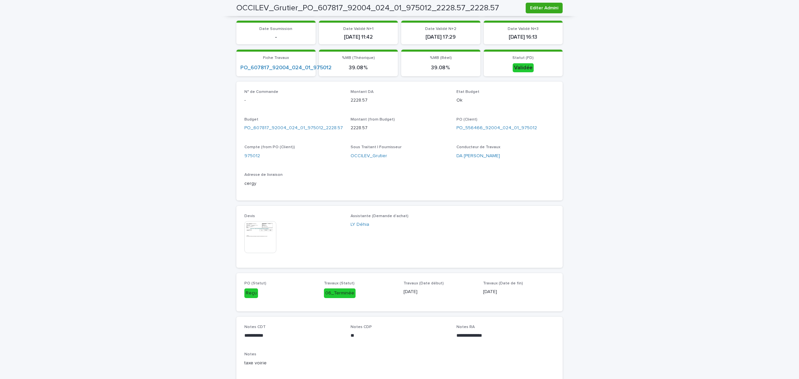  Describe the element at coordinates (376, 147) in the screenshot. I see `span: Sous Traitant | Fournisseur` at that location.